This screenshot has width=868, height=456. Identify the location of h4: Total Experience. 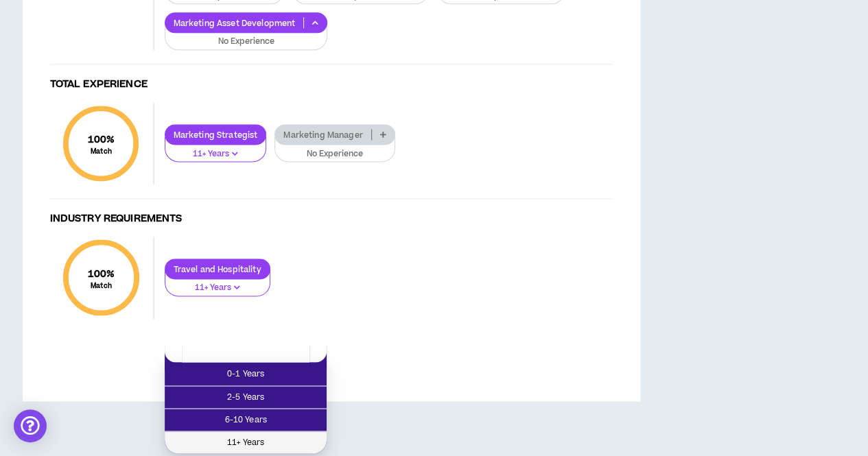
(331, 85).